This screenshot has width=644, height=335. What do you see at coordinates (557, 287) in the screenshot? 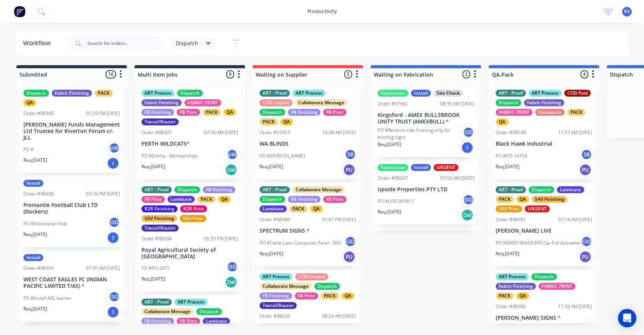
I see `div: FABRIC PRINT` at bounding box center [557, 287].